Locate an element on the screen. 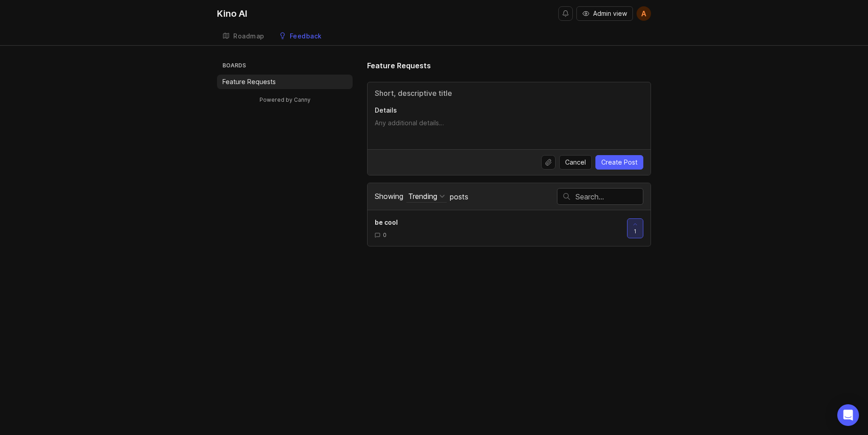 The height and width of the screenshot is (435, 868). span: Create Post is located at coordinates (620, 162).